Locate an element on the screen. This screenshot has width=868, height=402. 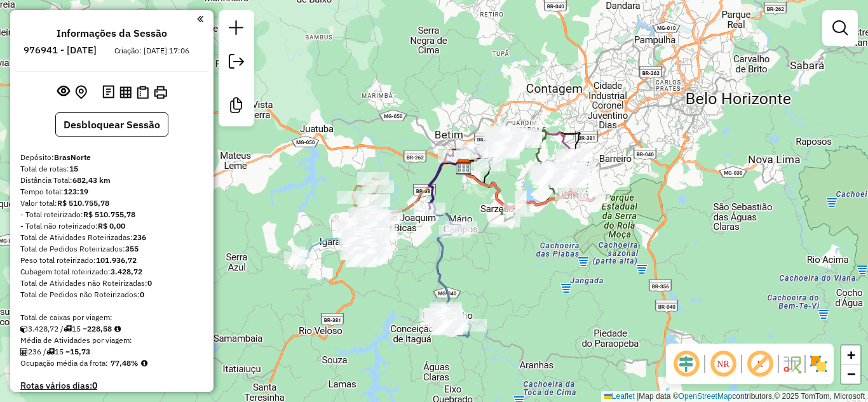
button: Exibir sessão original is located at coordinates (63, 92).